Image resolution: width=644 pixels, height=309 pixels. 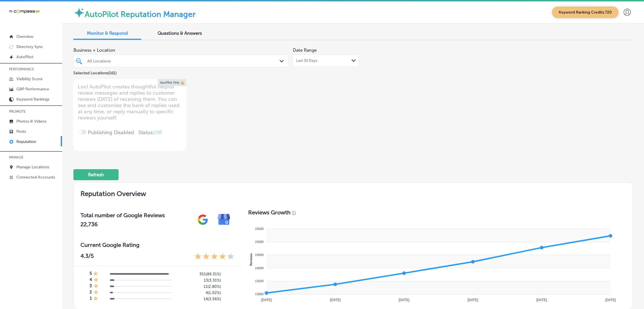 What do you see at coordinates (259, 294) in the screenshot?
I see `tspan: 13000` at bounding box center [259, 294].